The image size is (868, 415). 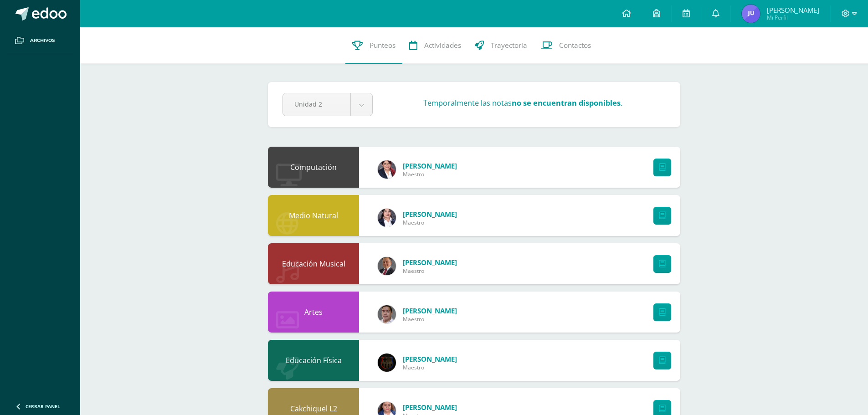 I want to click on img: fd9b371ca2f9f93a57fbc76a5c55b77e.png, so click(x=387, y=169).